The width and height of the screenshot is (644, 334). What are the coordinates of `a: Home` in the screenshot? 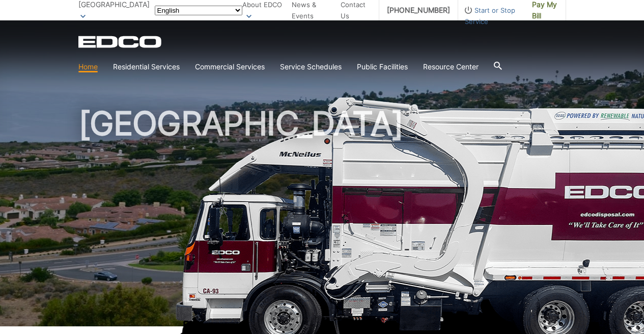 It's located at (88, 67).